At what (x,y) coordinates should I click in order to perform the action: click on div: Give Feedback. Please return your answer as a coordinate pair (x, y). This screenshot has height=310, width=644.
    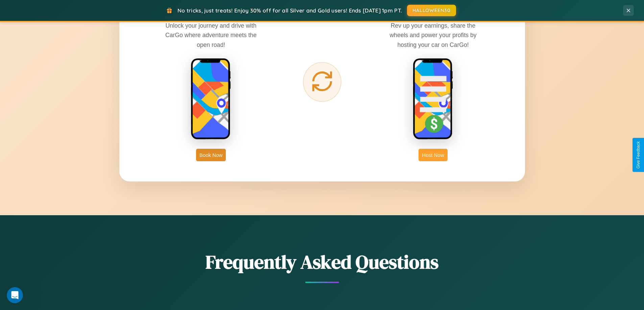
    Looking at the image, I should click on (638, 155).